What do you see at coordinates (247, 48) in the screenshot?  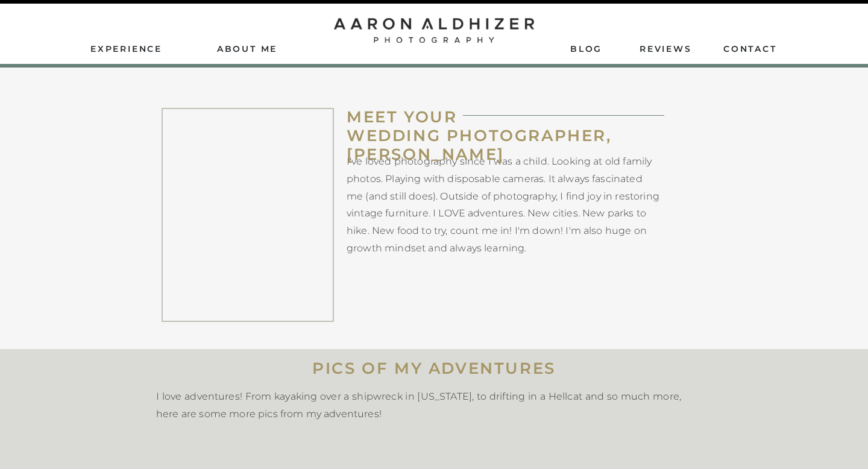 I see `a: AbouT ME` at bounding box center [247, 48].